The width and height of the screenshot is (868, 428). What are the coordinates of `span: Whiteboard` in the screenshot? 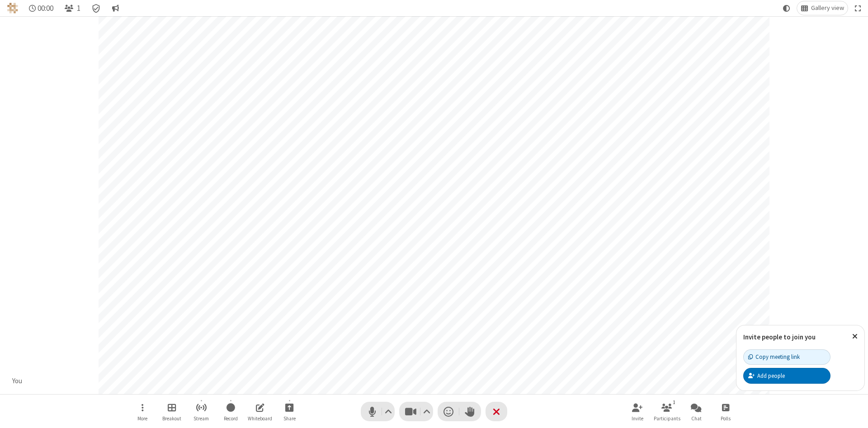 It's located at (260, 419).